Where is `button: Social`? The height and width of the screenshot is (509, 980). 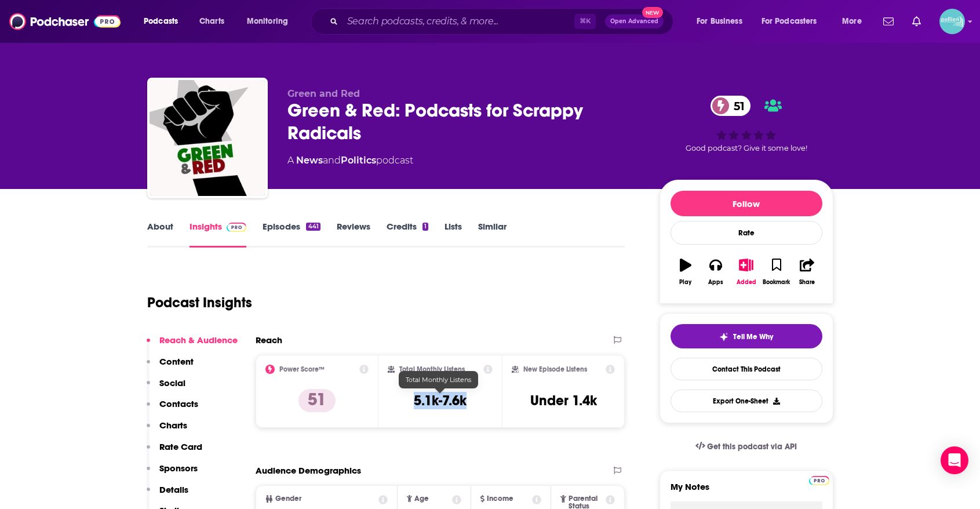
button: Social is located at coordinates (166, 388).